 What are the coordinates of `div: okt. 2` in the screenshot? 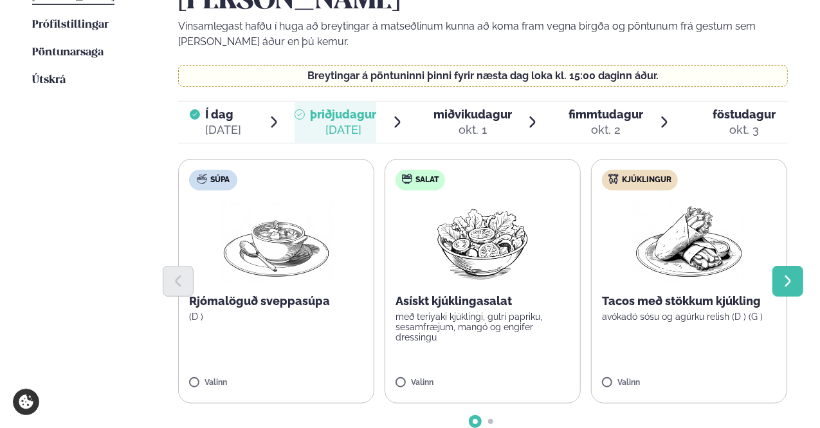 It's located at (606, 130).